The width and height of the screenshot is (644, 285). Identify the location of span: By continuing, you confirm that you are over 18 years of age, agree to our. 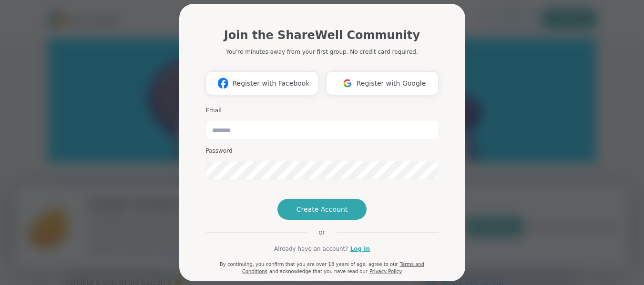
(309, 264).